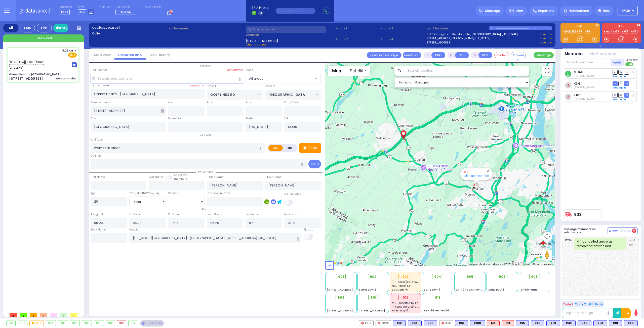 The height and width of the screenshot is (328, 644). What do you see at coordinates (535, 277) in the screenshot?
I see `span: 908` at bounding box center [535, 277].